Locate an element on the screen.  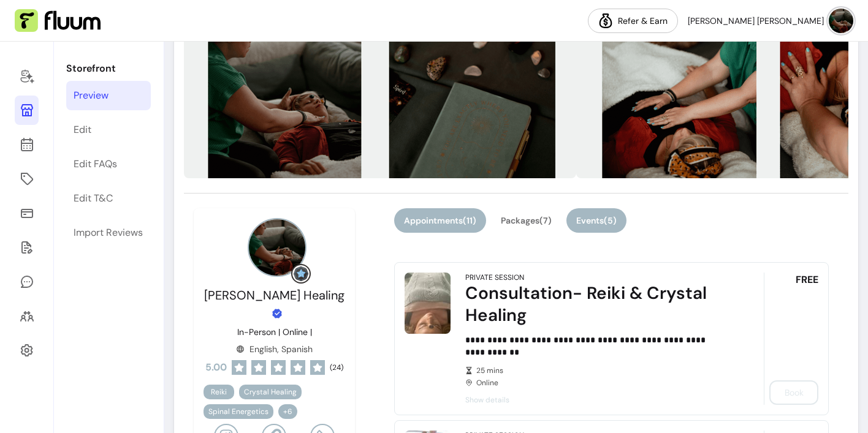
a: Import Reviews is located at coordinates (109, 233).